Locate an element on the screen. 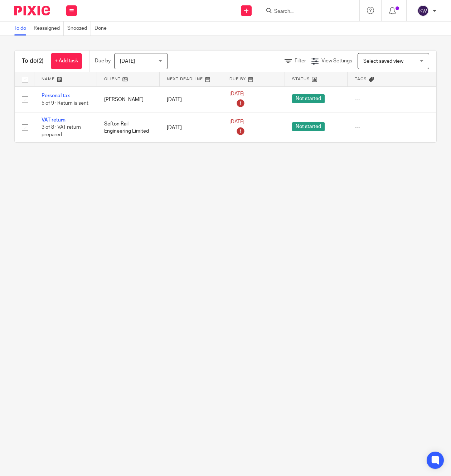 The image size is (451, 476). span: View Settings is located at coordinates (337, 61).